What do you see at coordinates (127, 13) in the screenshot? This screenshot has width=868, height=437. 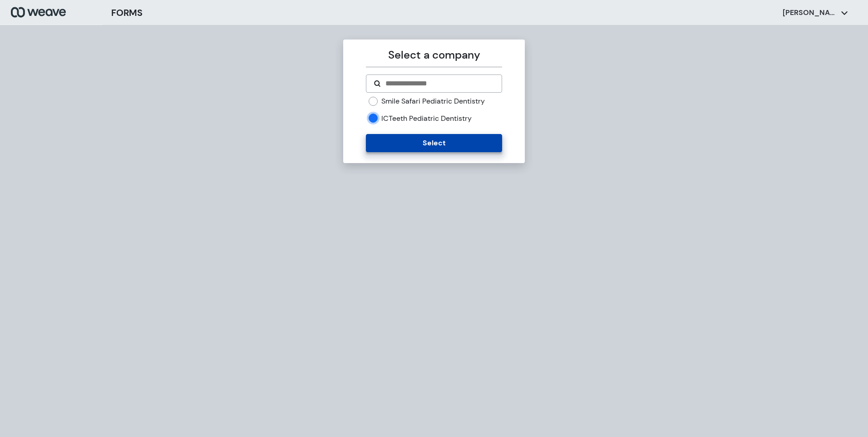 I see `h3: FORMS` at bounding box center [127, 13].